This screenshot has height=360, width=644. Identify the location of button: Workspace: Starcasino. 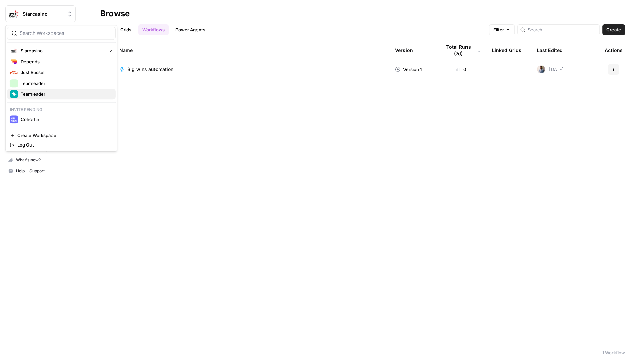
(41, 14).